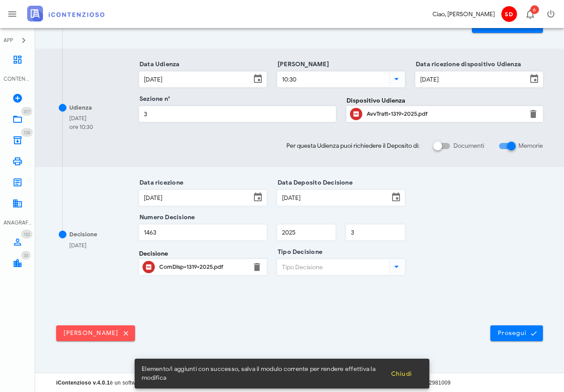 The image size is (564, 392). I want to click on span: 33, so click(26, 255).